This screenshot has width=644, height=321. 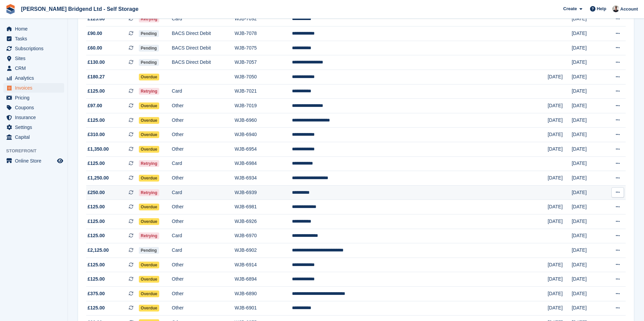 I want to click on img: Rhys Jones, so click(x=616, y=9).